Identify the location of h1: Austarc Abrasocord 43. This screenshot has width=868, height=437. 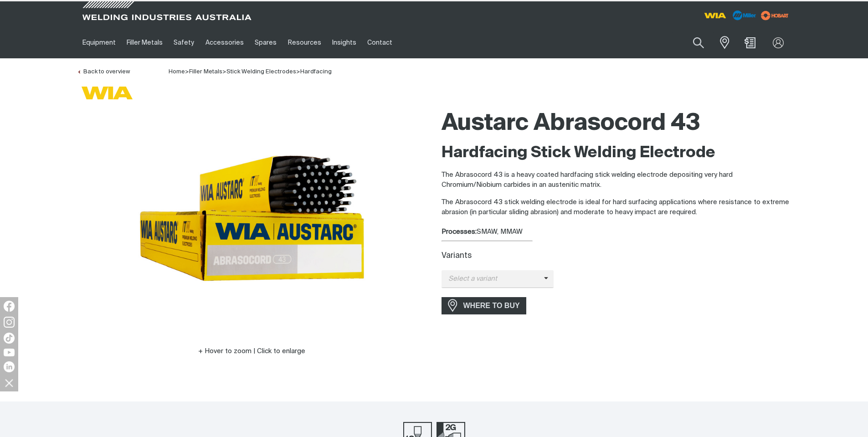
(617, 124).